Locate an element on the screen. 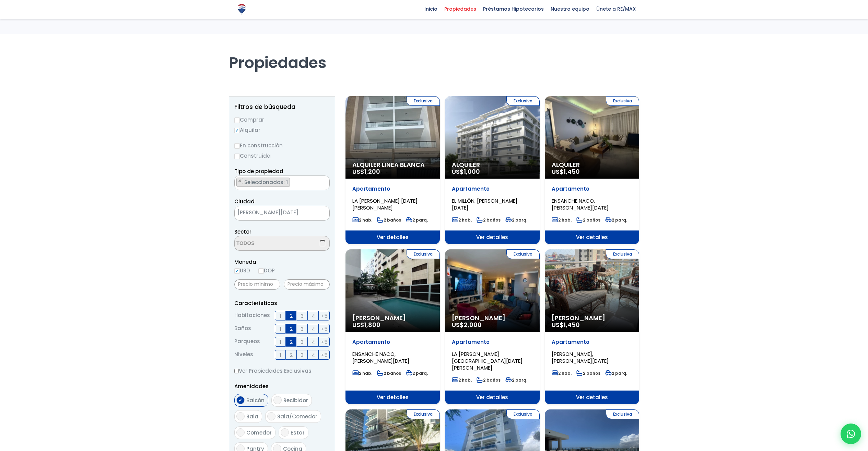  span: Comedor is located at coordinates (259, 432).